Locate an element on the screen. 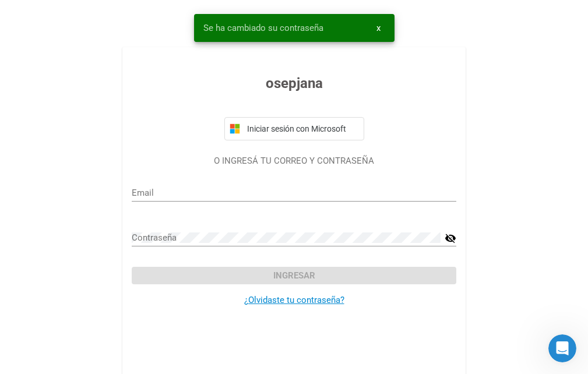 The height and width of the screenshot is (374, 588). button: Iniciar sesión con Microsoft is located at coordinates (294, 129).